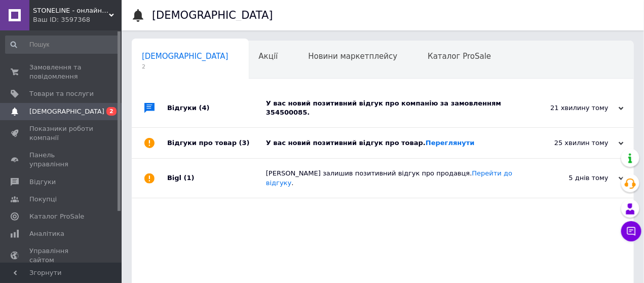 The height and width of the screenshot is (283, 644). Describe the element at coordinates (217, 108) in the screenshot. I see `div: Відгуки` at that location.